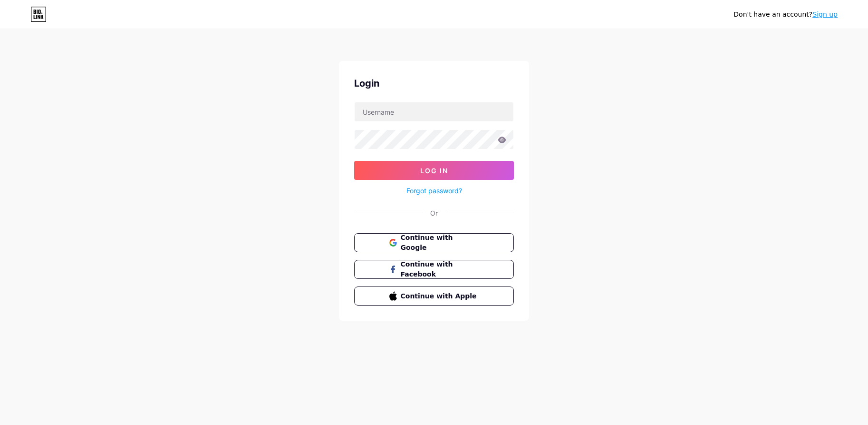 The height and width of the screenshot is (425, 868). What do you see at coordinates (434, 190) in the screenshot?
I see `a: Forgot password?` at bounding box center [434, 190].